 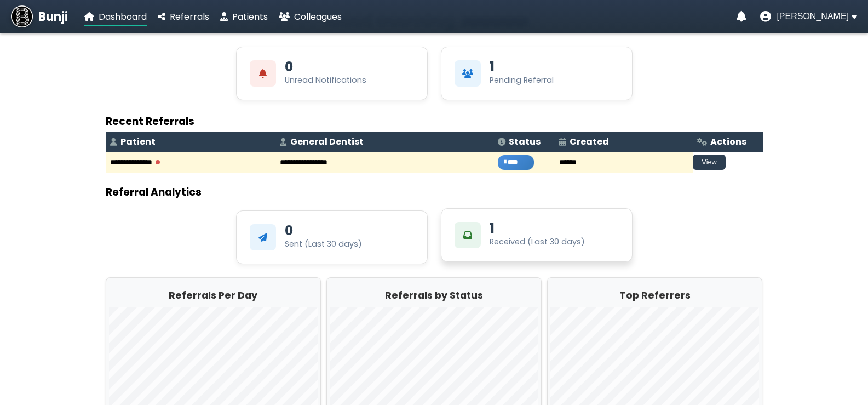 I want to click on button: View, so click(x=709, y=163).